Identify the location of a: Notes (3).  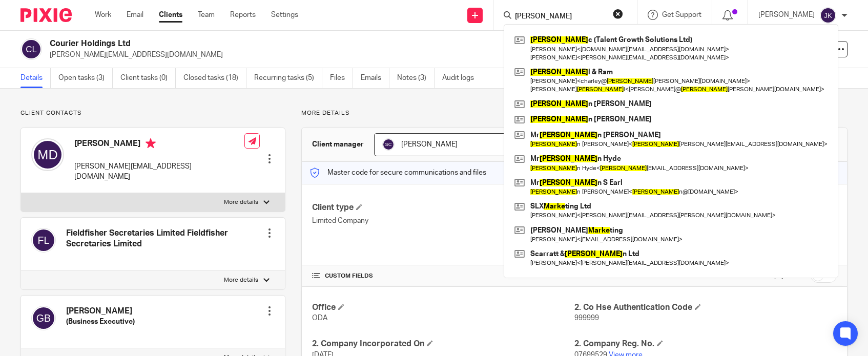
(416, 78).